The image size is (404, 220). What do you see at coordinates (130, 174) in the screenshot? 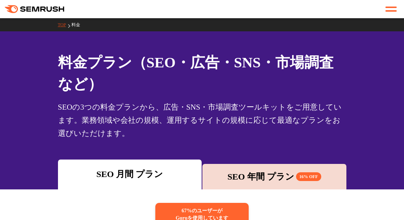
I see `div: SEO 月間 プラン` at bounding box center [130, 174].